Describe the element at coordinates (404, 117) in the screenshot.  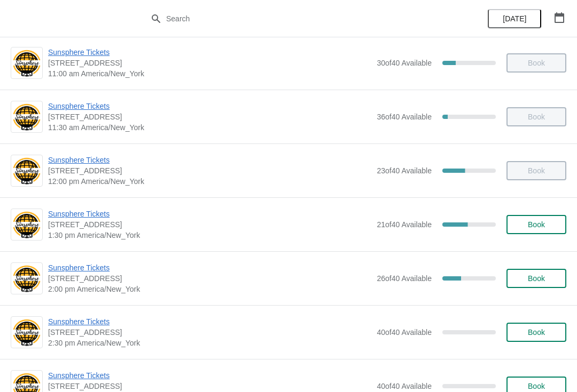
I see `span: 36 of 40 Available` at that location.